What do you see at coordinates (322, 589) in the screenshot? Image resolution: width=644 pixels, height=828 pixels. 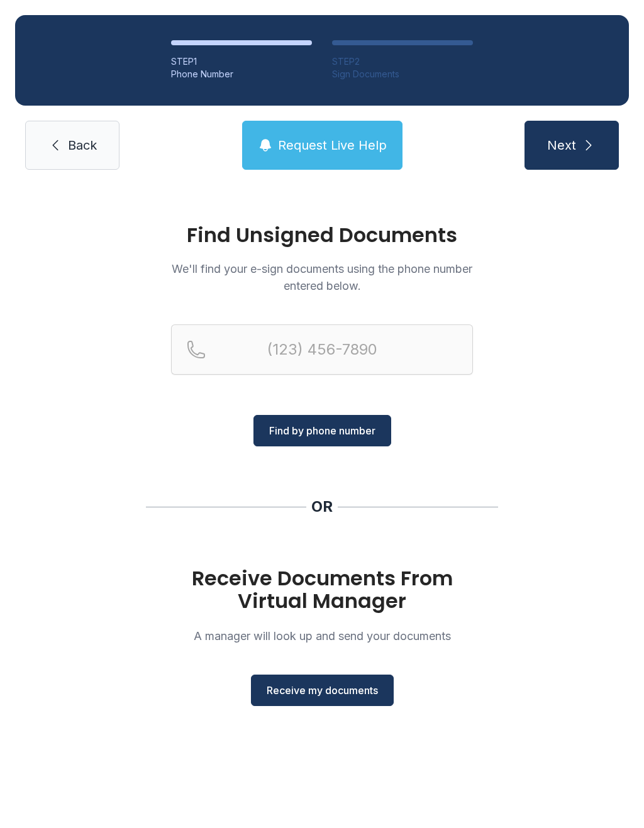 I see `h1: Receive Documents From Virtual Manager` at bounding box center [322, 589].